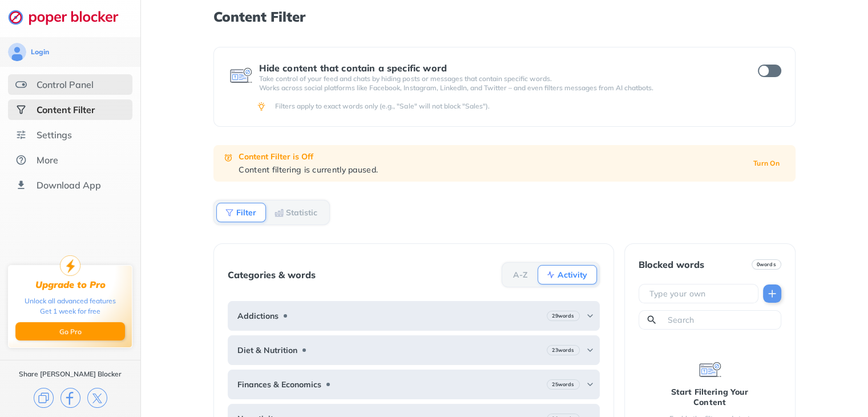 This screenshot has height=417, width=868. Describe the element at coordinates (276, 157) in the screenshot. I see `b: Content Filter is Off` at that location.